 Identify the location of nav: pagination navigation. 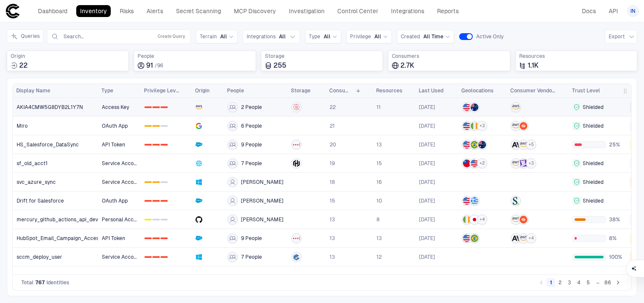
(580, 283).